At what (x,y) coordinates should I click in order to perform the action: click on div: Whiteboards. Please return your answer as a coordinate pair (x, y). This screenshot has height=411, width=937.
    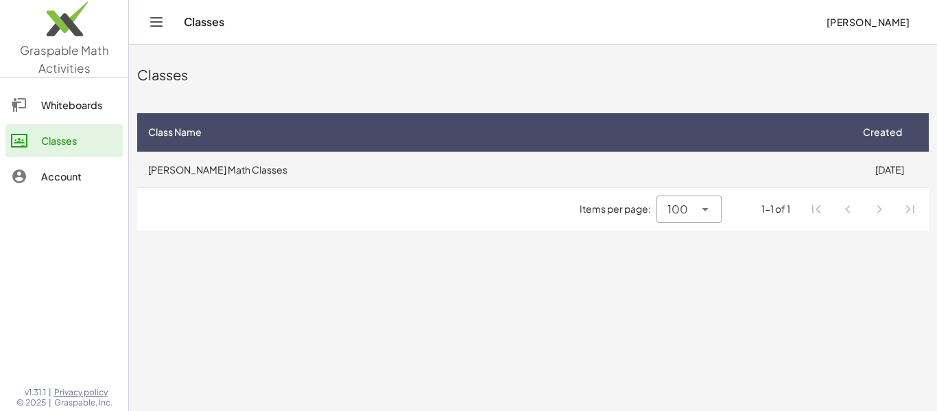
    Looking at the image, I should click on (79, 105).